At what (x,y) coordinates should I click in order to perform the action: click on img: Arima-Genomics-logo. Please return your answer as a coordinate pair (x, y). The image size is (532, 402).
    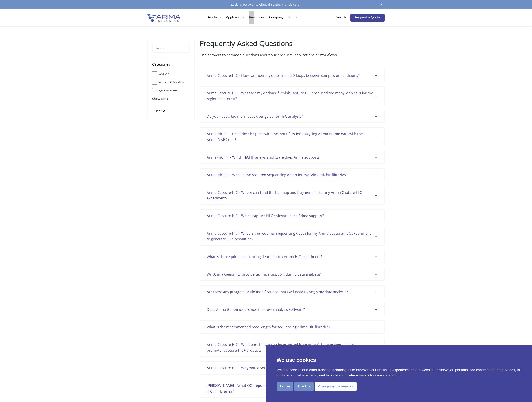
    Looking at the image, I should click on (164, 18).